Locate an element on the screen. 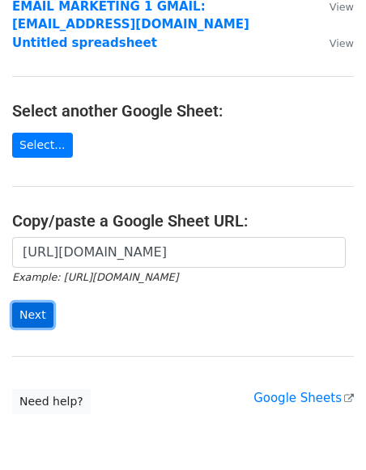 This screenshot has height=470, width=366. a: Need help? is located at coordinates (51, 402).